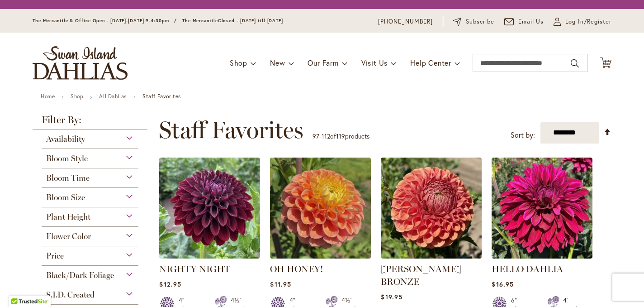 This screenshot has width=644, height=307. I want to click on a: Shop, so click(77, 96).